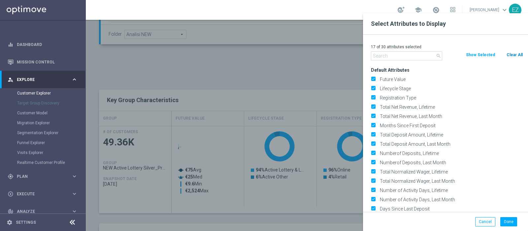 The height and width of the screenshot is (231, 528). What do you see at coordinates (43, 45) in the screenshot?
I see `button: equalizer Dashboard` at bounding box center [43, 45].